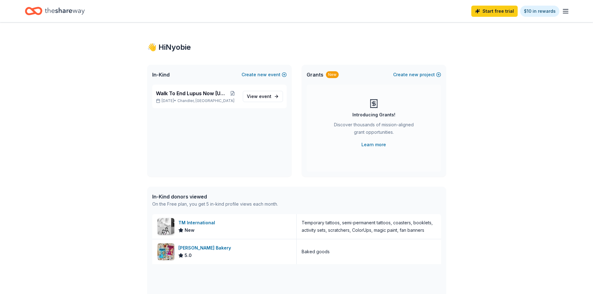  Describe the element at coordinates (259, 96) in the screenshot. I see `span: View` at that location.